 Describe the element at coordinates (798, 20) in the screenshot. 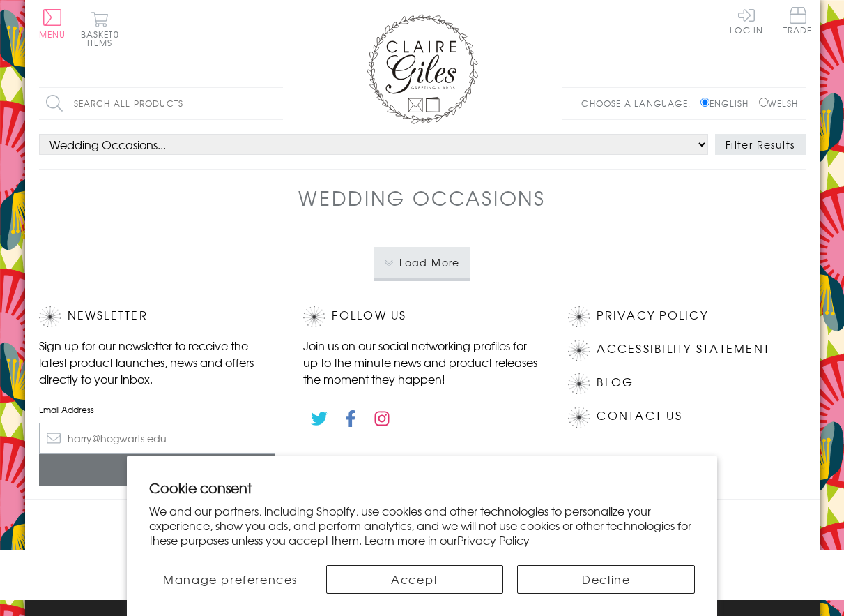

I see `span: Trade` at that location.